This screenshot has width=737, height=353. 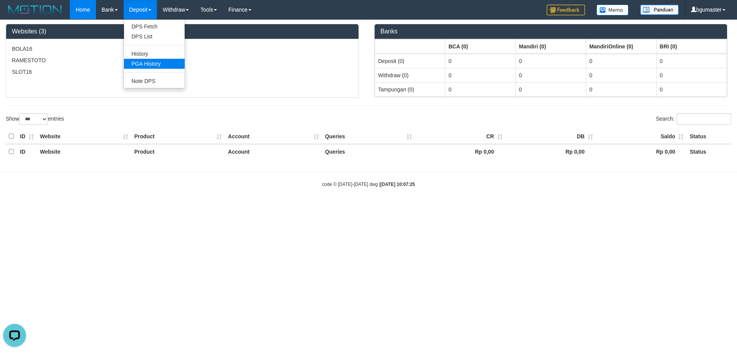 I want to click on input: Search:, so click(x=704, y=119).